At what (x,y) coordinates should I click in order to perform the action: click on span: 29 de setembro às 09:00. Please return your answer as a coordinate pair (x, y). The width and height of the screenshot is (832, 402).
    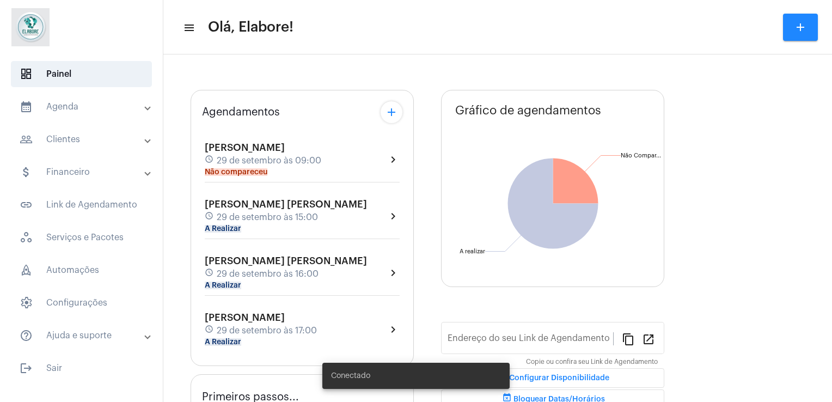
    Looking at the image, I should click on (269, 161).